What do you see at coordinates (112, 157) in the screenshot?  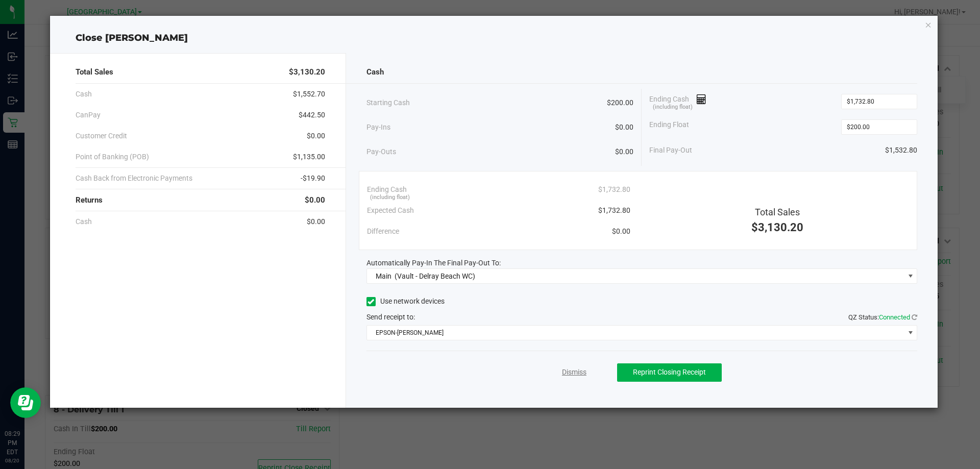 I see `span: Point of Banking (POB)` at bounding box center [112, 157].